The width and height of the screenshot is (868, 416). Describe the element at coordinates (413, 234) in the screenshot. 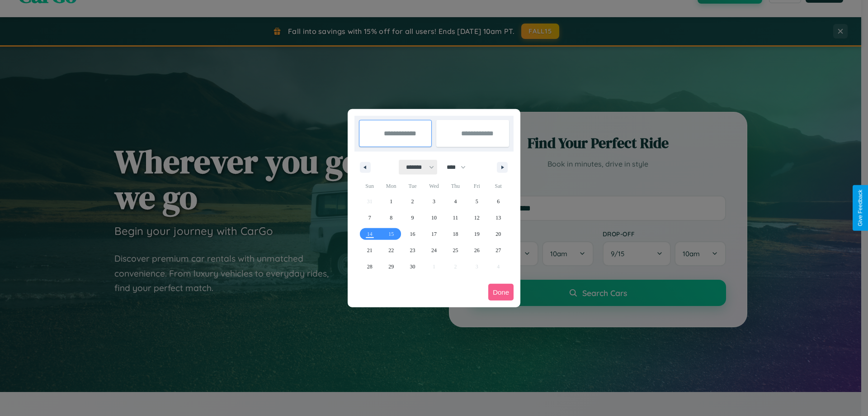

I see `span: 16` at that location.